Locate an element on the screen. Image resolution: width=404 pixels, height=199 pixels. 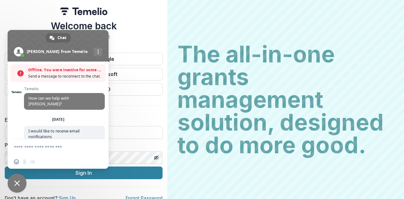
h2: Sign into your account is located at coordinates (84, 37).